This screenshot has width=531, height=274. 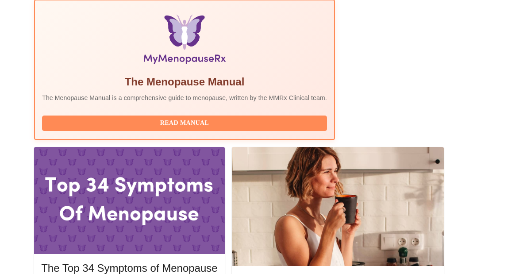 I want to click on span: Read Manual, so click(x=185, y=123).